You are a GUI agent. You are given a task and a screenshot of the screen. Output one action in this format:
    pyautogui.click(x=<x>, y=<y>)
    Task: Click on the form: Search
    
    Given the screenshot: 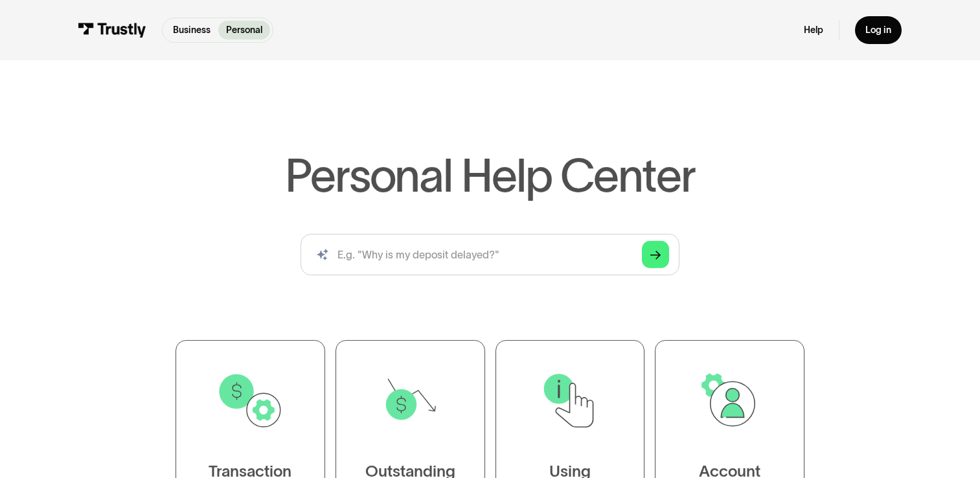 What is the action you would take?
    pyautogui.click(x=490, y=255)
    